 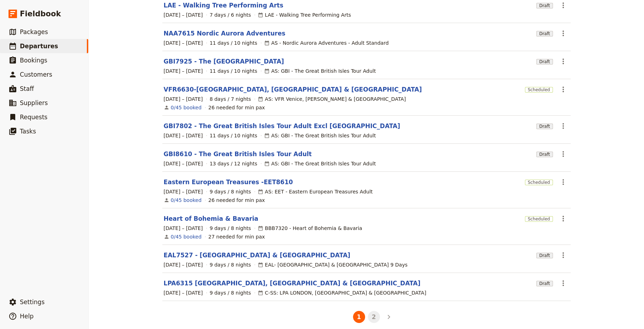 I want to click on a: Eastern European Treasures -EET8610, so click(x=228, y=182).